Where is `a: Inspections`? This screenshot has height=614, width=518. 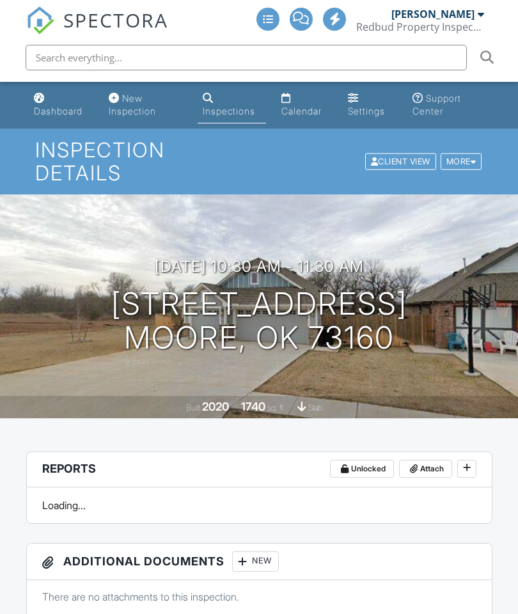
a: Inspections is located at coordinates (231, 105).